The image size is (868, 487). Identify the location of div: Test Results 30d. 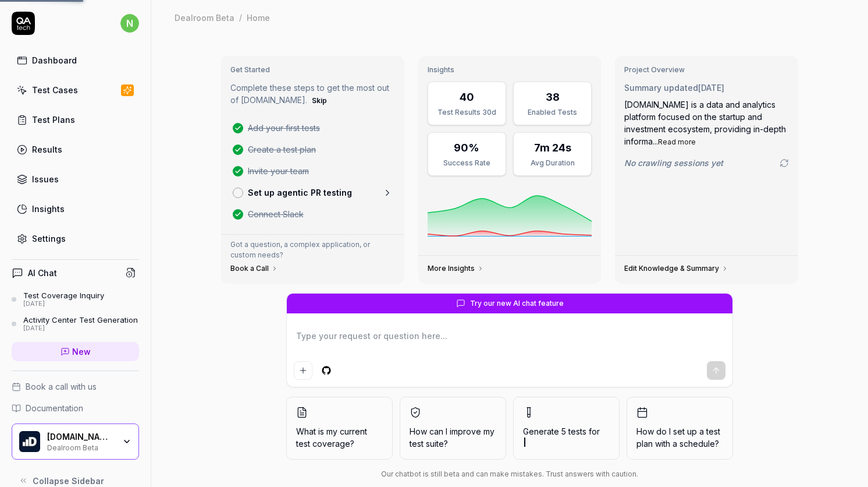
(467, 112).